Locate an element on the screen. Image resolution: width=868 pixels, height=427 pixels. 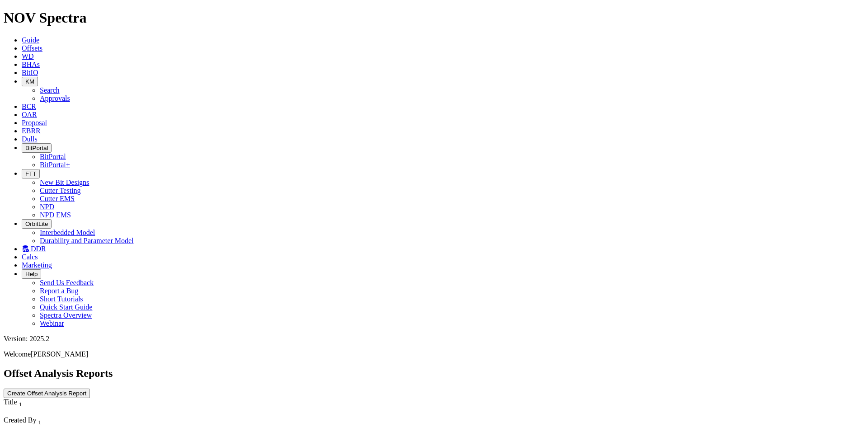
a: DDR is located at coordinates (34, 248).